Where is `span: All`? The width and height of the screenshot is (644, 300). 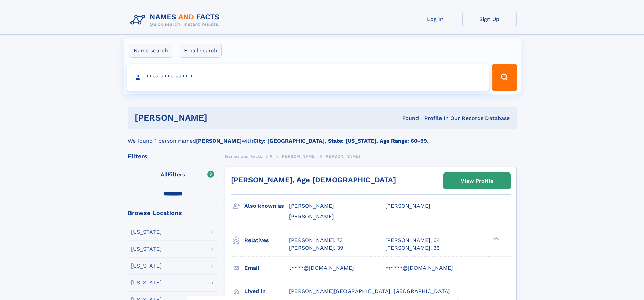 span: All is located at coordinates (164, 174).